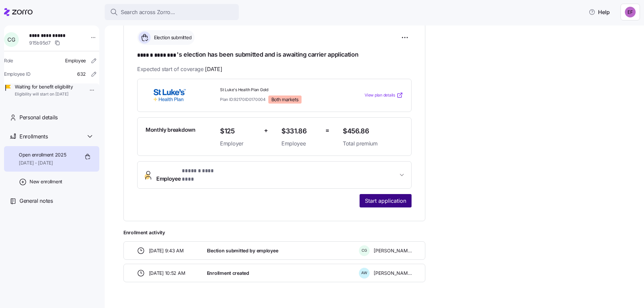 The image size is (644, 308). I want to click on span: Plan ID: 92170ID0170004, so click(243, 99).